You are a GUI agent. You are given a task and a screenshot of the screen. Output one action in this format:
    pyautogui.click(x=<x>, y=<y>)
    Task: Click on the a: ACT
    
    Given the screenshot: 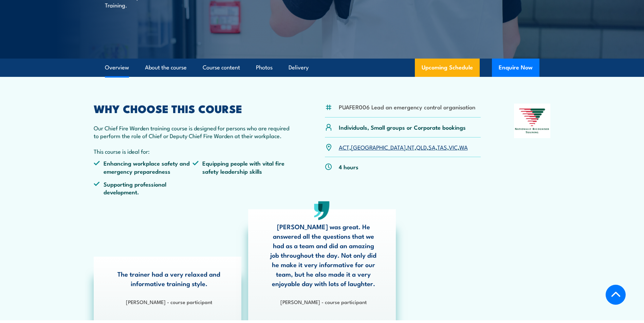 What is the action you would take?
    pyautogui.click(x=343, y=147)
    